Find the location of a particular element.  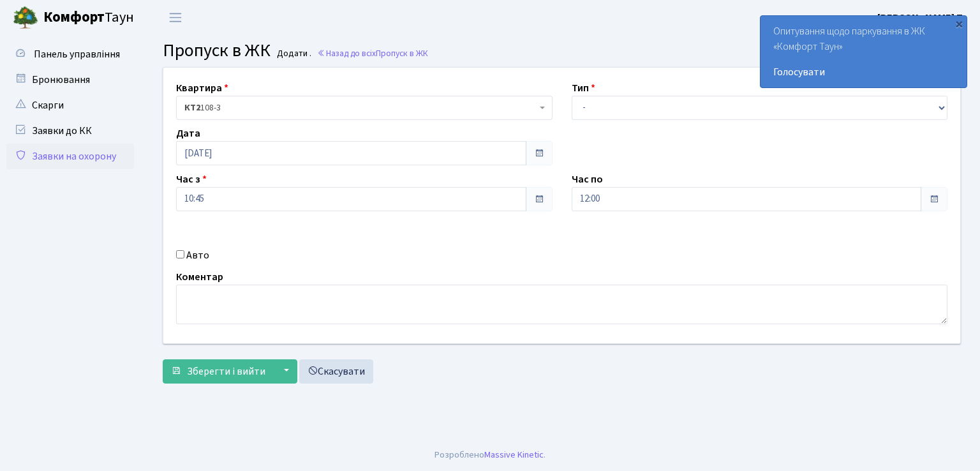

label: Дата is located at coordinates (188, 134).